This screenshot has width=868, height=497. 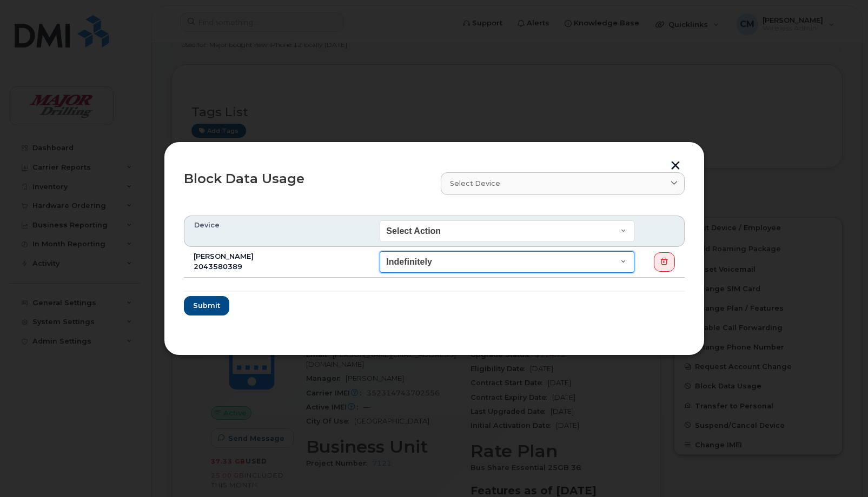 I want to click on button: Delete, so click(x=664, y=262).